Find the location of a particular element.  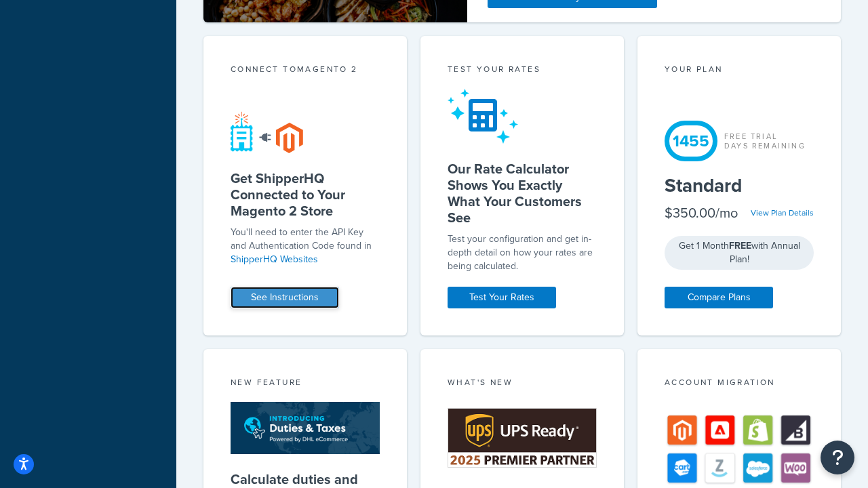

div: Connect to Magento 2 is located at coordinates (305, 70).